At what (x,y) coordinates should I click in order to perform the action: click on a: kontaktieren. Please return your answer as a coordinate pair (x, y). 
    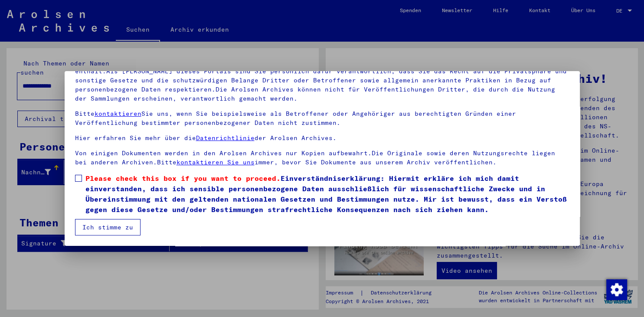
    Looking at the image, I should click on (118, 113).